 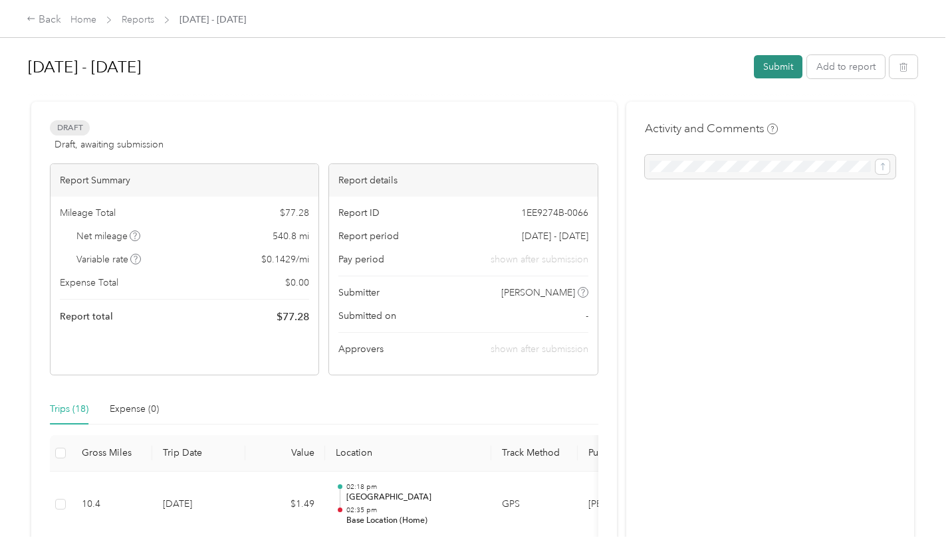 What do you see at coordinates (386, 67) in the screenshot?
I see `h1: Aug 16 - 31, 2025` at bounding box center [386, 67].